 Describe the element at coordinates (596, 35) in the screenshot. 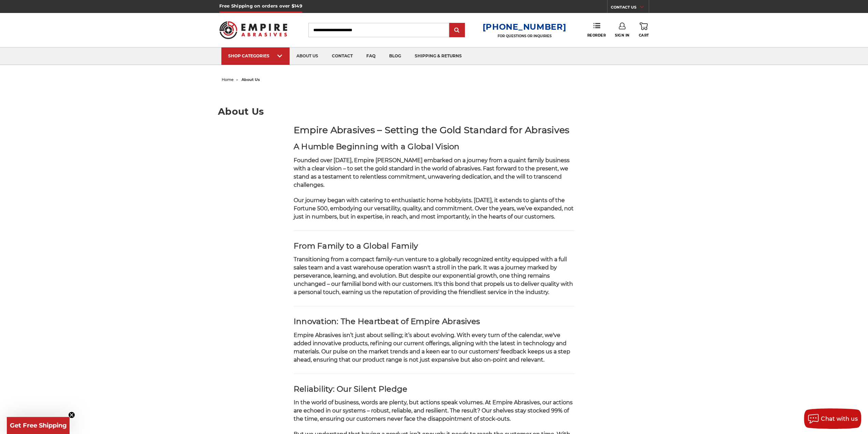

I see `span: Reorder` at that location.